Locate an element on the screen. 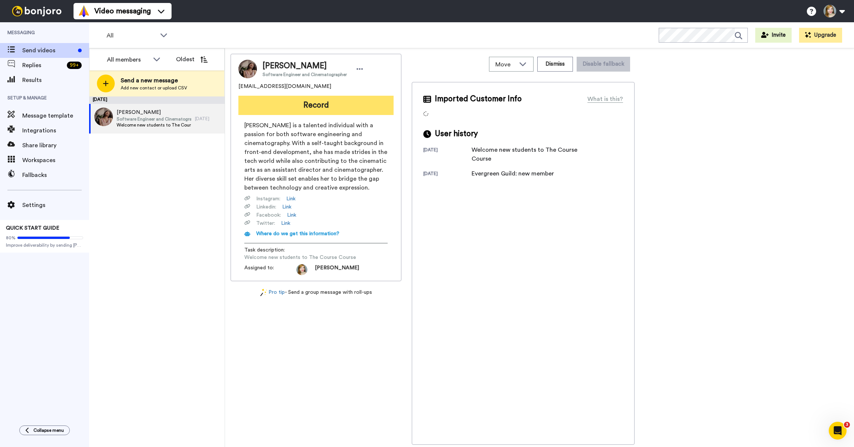 The image size is (854, 447). img: vm-color.svg is located at coordinates (84, 11).